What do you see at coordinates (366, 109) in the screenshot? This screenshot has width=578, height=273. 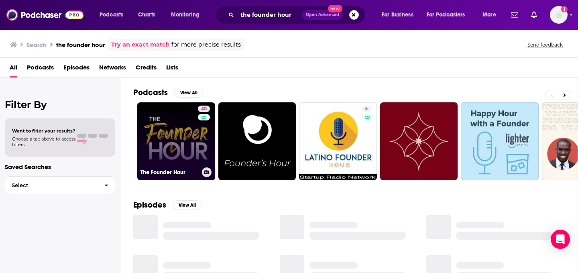 I see `span: 6` at bounding box center [366, 109].